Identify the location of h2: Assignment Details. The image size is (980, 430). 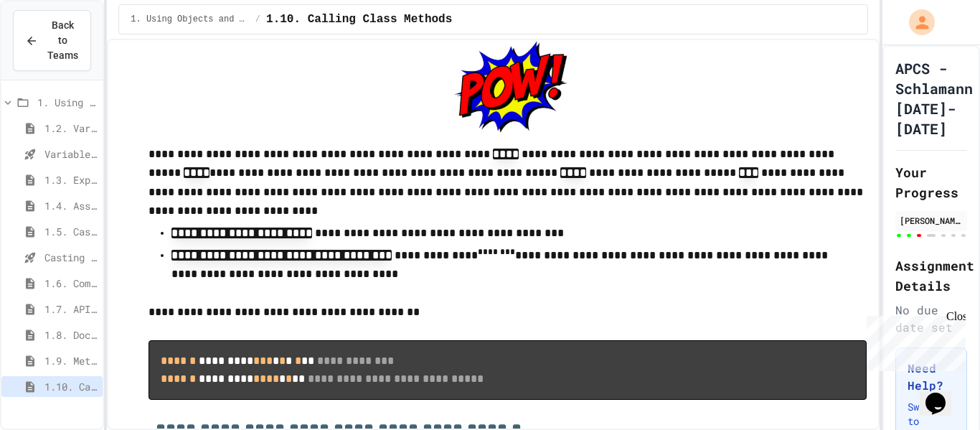
(931, 276).